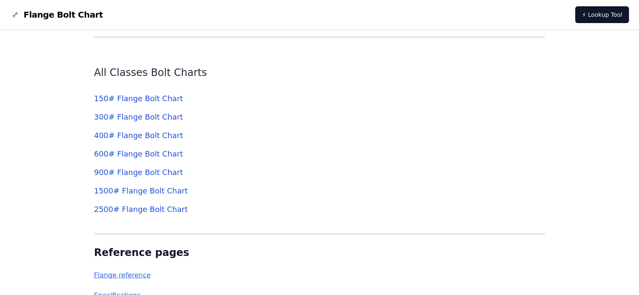 The image size is (639, 295). Describe the element at coordinates (139, 172) in the screenshot. I see `a: 900# Flange Bolt Chart` at that location.